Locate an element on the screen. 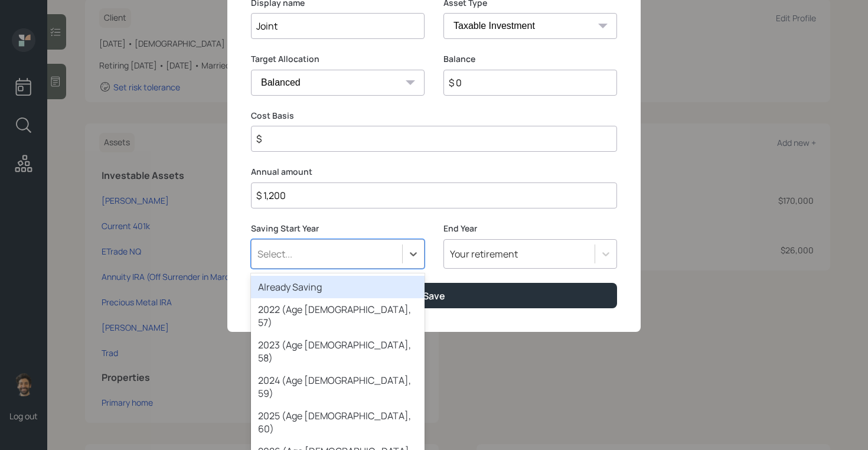 The width and height of the screenshot is (868, 450). label: End Year is located at coordinates (530, 229).